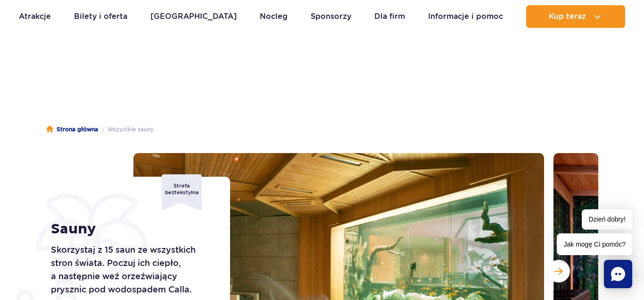  I want to click on li: Wszystkie sauny, so click(126, 129).